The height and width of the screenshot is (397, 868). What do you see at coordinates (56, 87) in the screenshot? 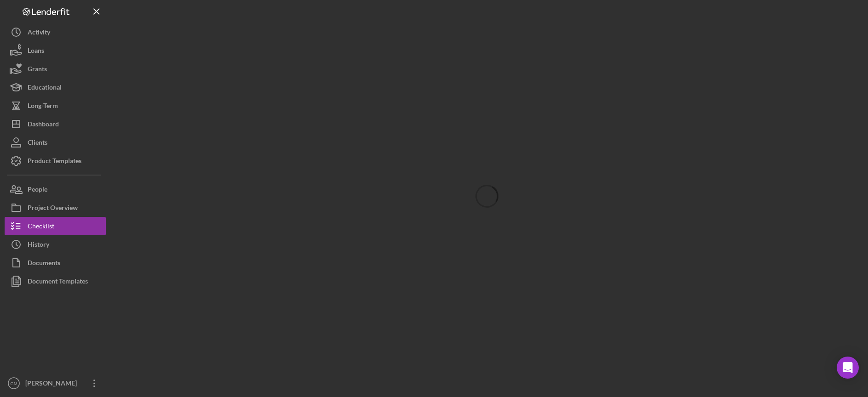
I see `a: Educational` at bounding box center [56, 87].